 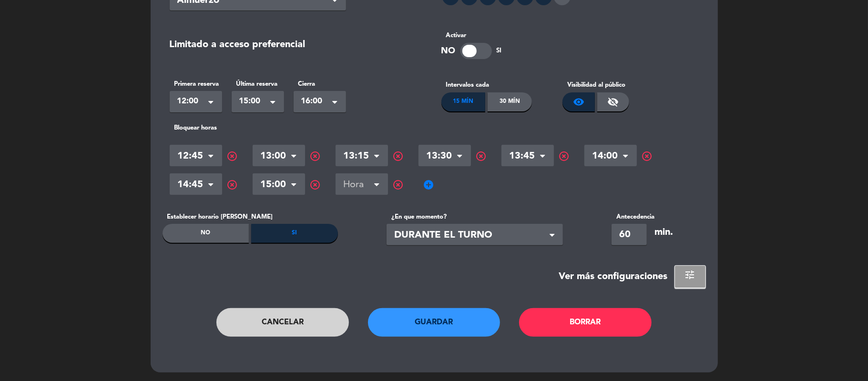 I want to click on label: Visibilidad al público, so click(x=630, y=85).